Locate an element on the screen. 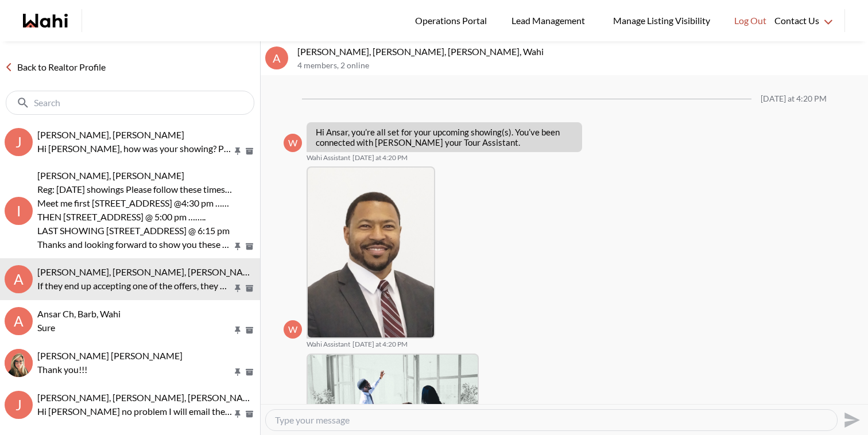 Image resolution: width=868 pixels, height=435 pixels. time: 2025-08-11T20:20:48.998Z is located at coordinates (380, 344).